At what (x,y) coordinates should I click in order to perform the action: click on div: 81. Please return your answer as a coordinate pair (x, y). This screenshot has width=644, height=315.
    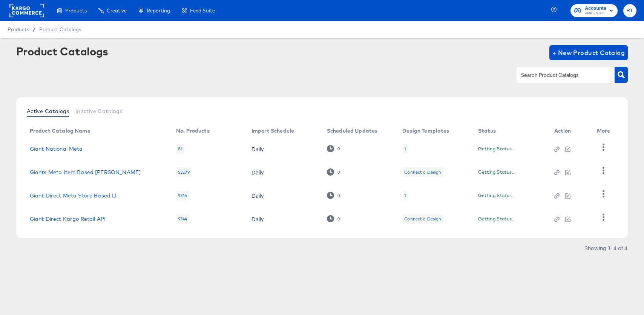
    Looking at the image, I should click on (180, 148).